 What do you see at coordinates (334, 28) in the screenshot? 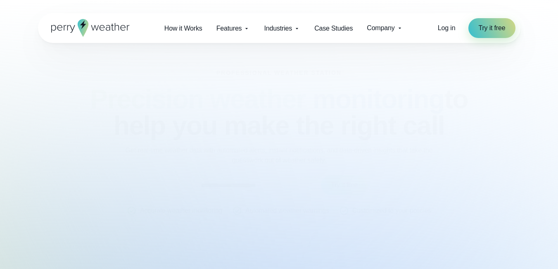
I see `a: Case Studies` at bounding box center [334, 28].